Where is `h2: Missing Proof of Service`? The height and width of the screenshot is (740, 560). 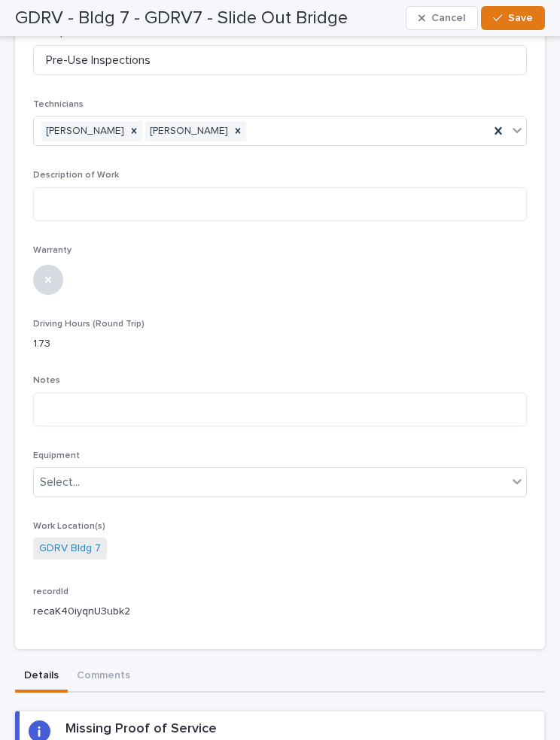
h2: Missing Proof of Service is located at coordinates (141, 730).